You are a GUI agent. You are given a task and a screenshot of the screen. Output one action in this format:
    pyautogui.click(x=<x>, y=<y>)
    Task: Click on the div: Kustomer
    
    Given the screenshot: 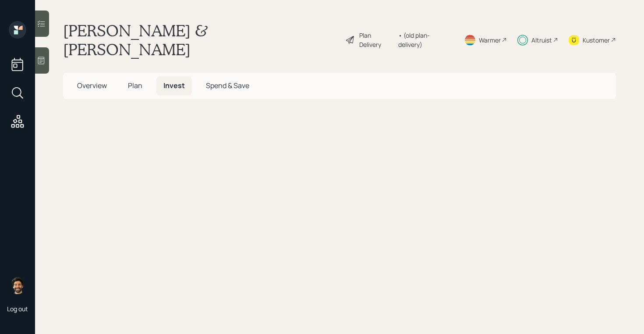 What is the action you would take?
    pyautogui.click(x=596, y=40)
    